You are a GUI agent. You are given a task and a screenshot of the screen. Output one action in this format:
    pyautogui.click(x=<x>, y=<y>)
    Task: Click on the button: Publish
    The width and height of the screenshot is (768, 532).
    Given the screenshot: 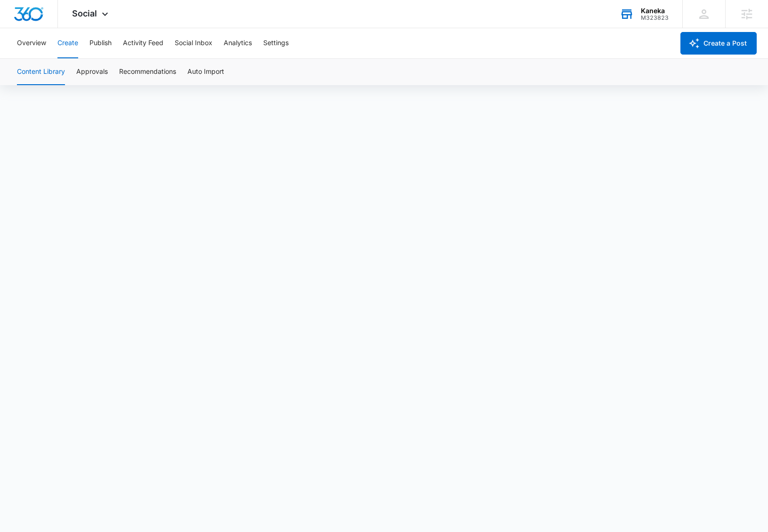 What is the action you would take?
    pyautogui.click(x=100, y=43)
    